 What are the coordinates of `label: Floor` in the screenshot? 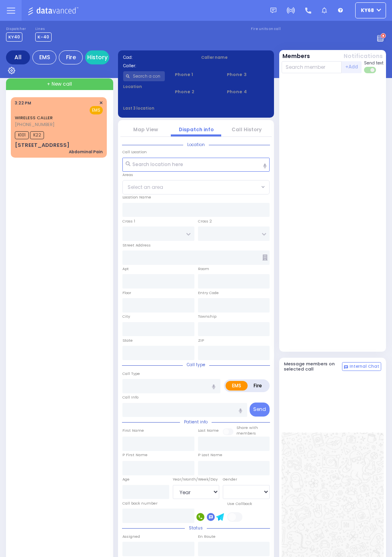 It's located at (127, 293).